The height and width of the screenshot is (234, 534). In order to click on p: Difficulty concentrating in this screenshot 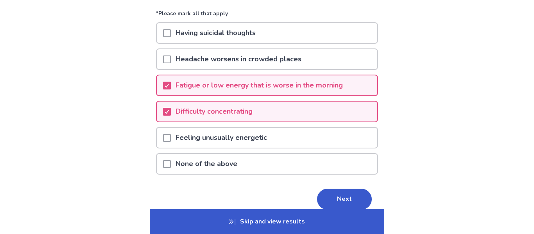, I will do `click(214, 111)`.